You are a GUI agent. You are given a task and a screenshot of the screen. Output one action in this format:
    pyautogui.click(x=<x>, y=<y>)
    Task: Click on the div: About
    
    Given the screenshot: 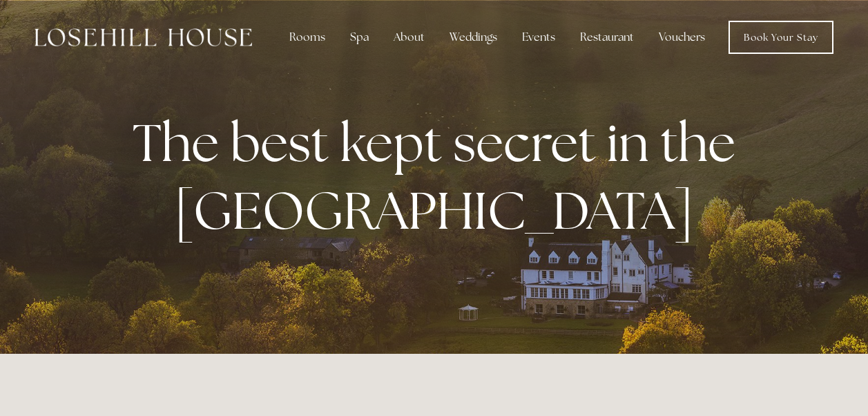 What is the action you would take?
    pyautogui.click(x=409, y=37)
    